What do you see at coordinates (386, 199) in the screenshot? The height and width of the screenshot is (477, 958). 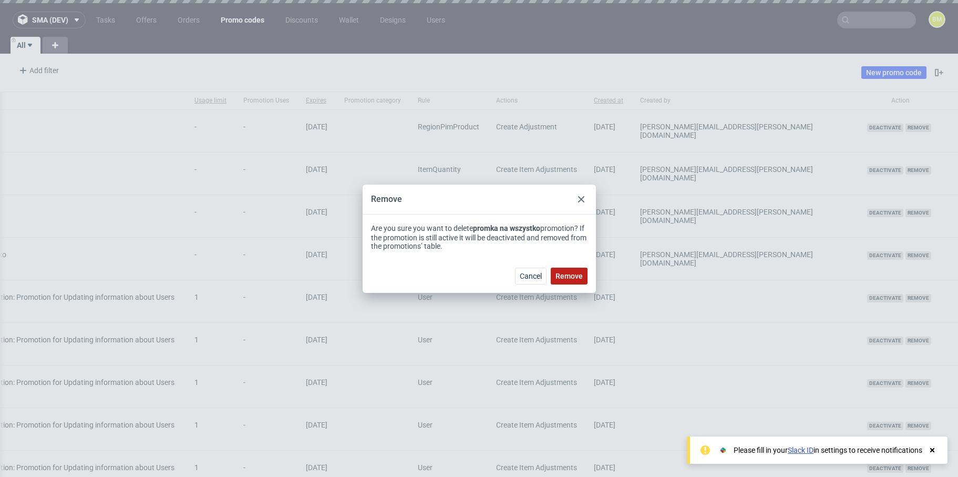 I see `div: Remove` at bounding box center [386, 199].